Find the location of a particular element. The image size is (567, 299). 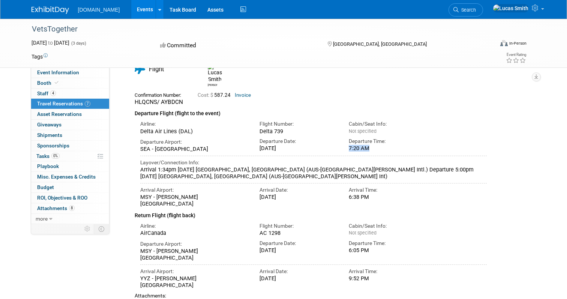

span: 4 is located at coordinates (53, 93).